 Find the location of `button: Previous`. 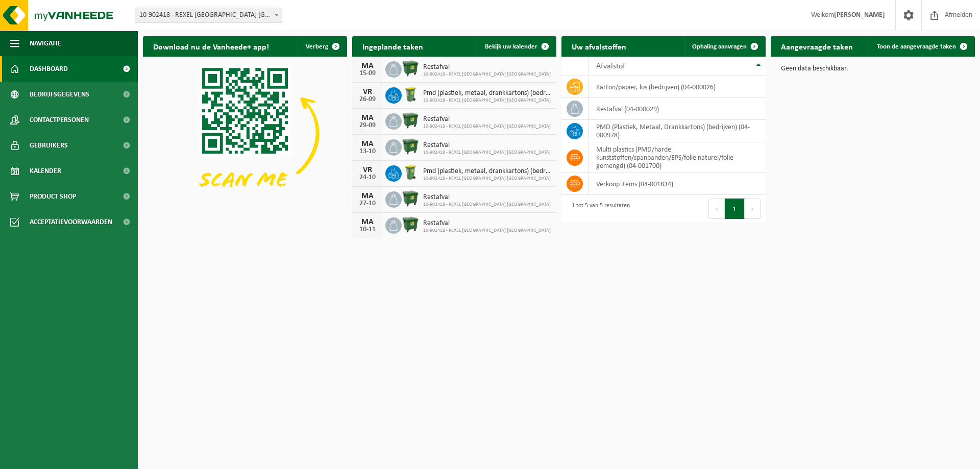

button: Previous is located at coordinates (717, 209).